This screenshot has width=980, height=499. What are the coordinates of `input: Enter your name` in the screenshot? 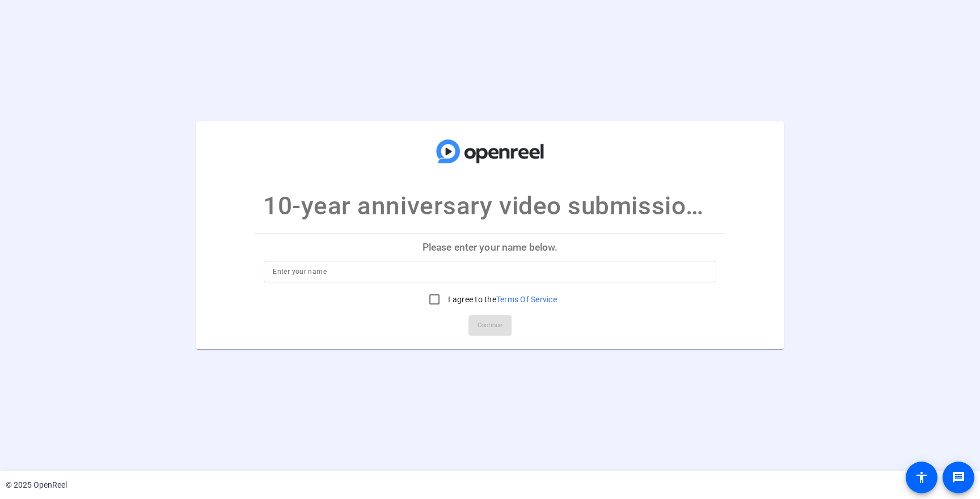 It's located at (490, 272).